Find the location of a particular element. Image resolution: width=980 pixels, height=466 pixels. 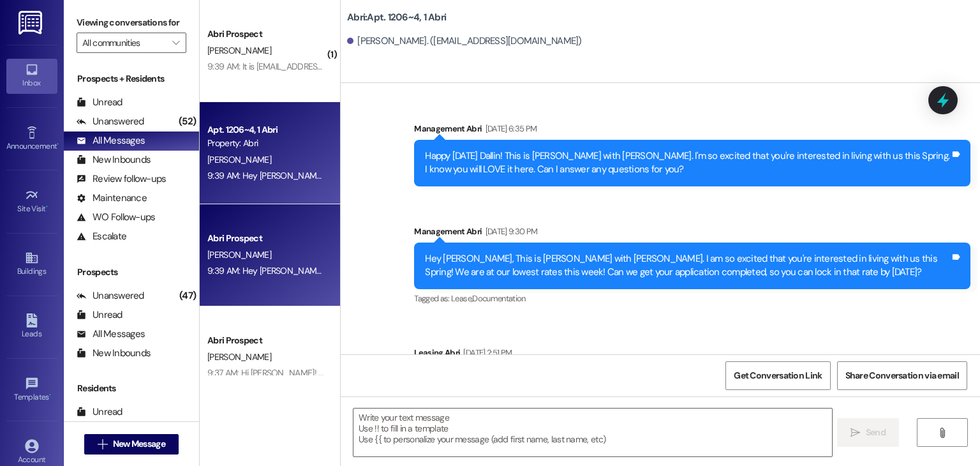

label: Viewing conversations for is located at coordinates (132, 22).